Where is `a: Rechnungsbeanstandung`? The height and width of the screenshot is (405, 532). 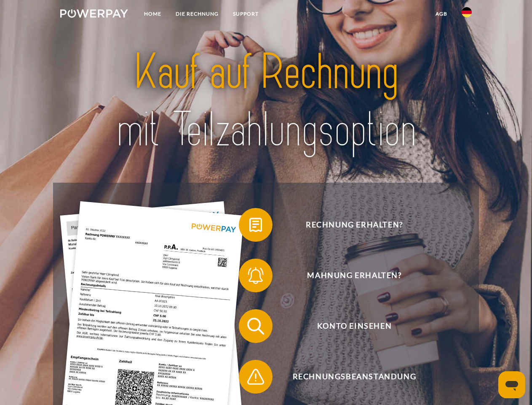 a: Rechnungsbeanstandung is located at coordinates (348, 376).